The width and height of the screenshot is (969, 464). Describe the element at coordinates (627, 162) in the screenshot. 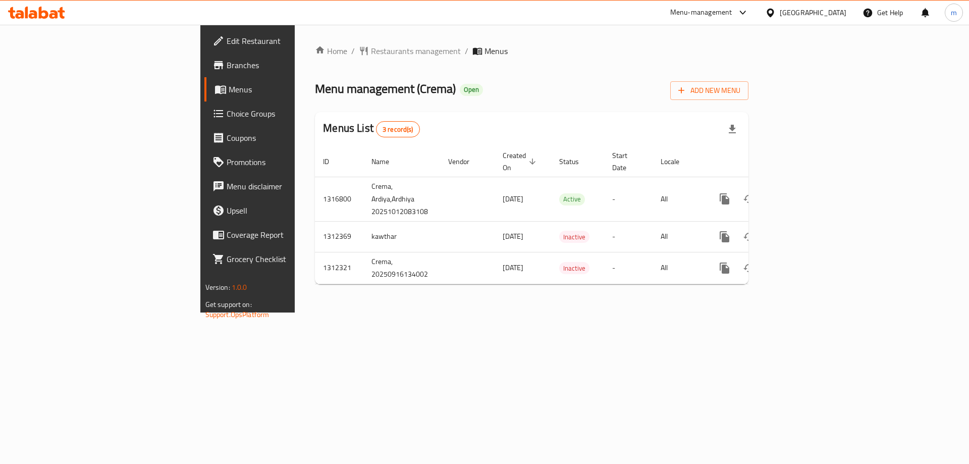

I see `span: Start Date` at that location.